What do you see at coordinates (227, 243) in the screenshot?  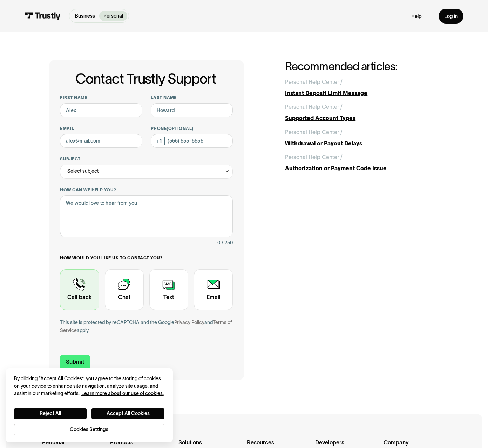 I see `div: / 250` at bounding box center [227, 243].